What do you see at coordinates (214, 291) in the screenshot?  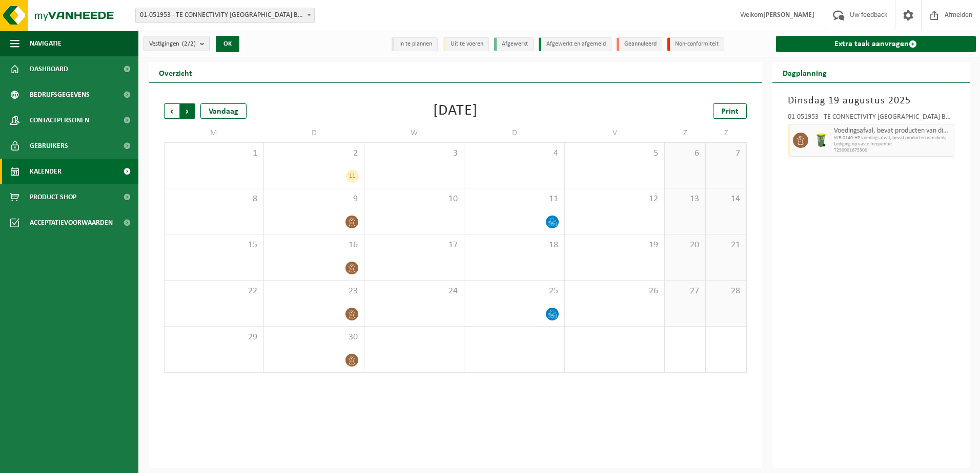 I see `span: 22` at bounding box center [214, 291].